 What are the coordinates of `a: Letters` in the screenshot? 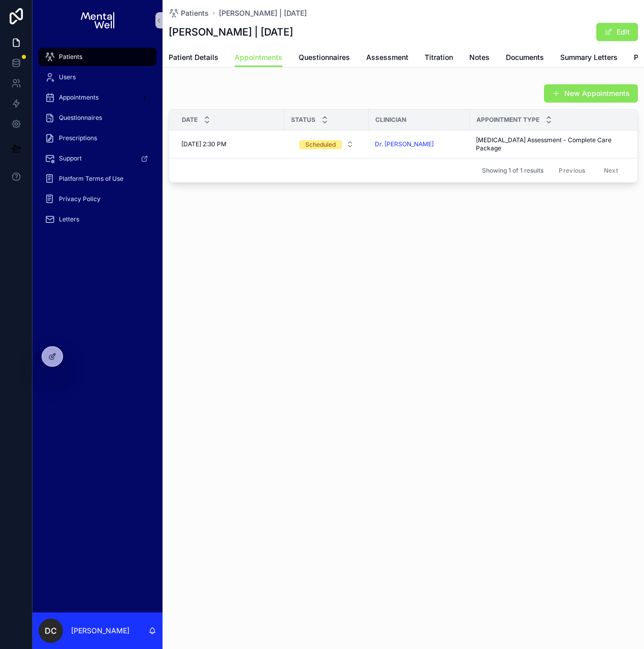 It's located at (98, 220).